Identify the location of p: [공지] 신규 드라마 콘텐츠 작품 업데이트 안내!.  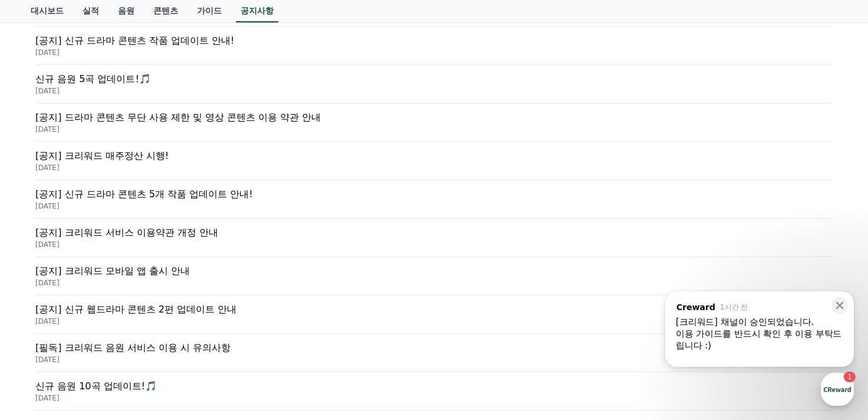
(434, 41).